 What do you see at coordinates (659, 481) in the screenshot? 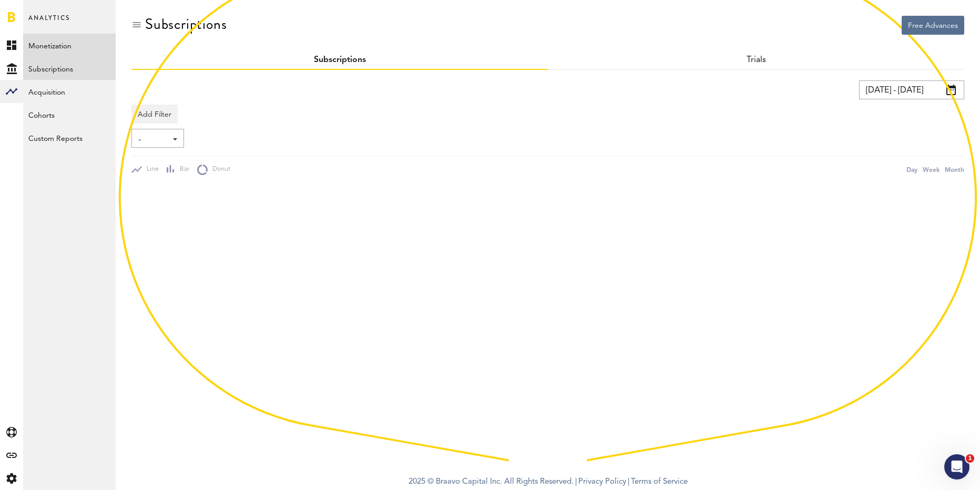
I see `a: Terms of Service` at bounding box center [659, 481].